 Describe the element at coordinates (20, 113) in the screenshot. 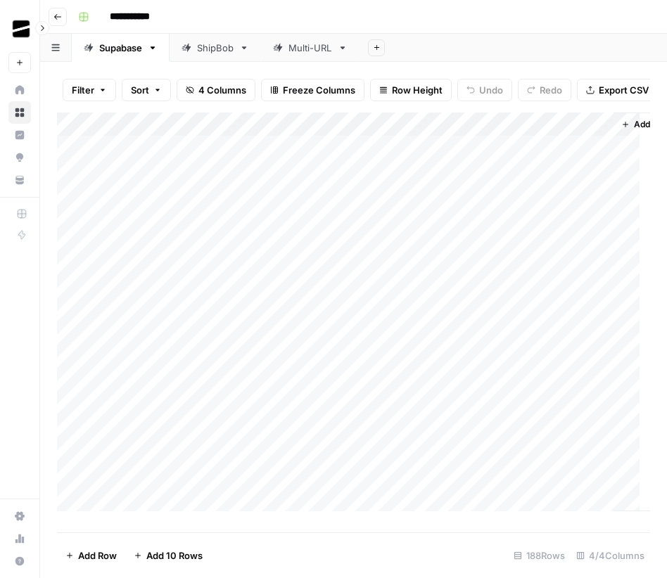

I see `a: Browse` at that location.